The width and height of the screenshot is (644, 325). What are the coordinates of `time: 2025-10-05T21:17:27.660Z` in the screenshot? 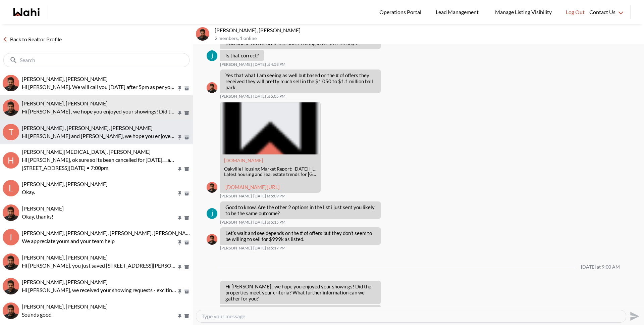 It's located at (270, 248).